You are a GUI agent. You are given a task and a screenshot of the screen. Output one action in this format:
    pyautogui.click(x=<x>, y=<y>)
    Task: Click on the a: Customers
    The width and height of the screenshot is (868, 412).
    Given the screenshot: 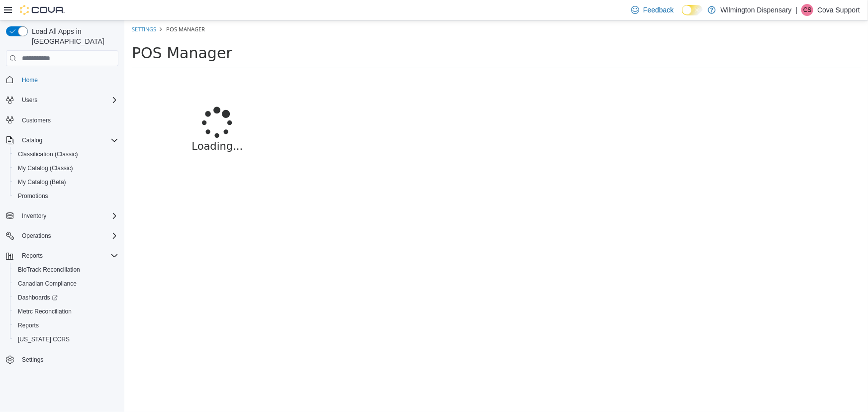 What is the action you would take?
    pyautogui.click(x=37, y=121)
    